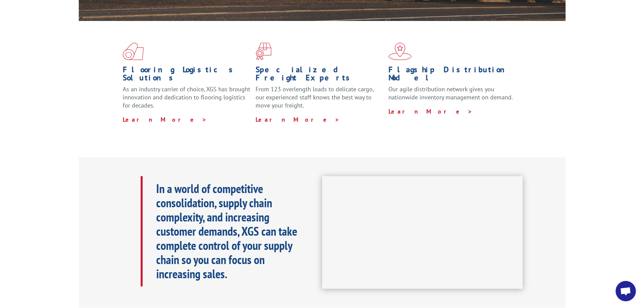  What do you see at coordinates (226, 231) in the screenshot?
I see `b: In a world of competitive consolidation, supply chain complexity, and increasing customer demands...` at bounding box center [226, 231].